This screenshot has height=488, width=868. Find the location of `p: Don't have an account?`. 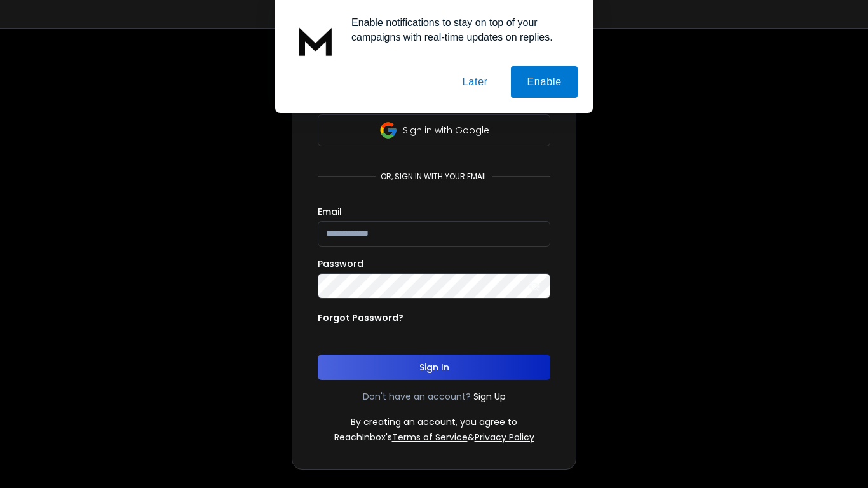

p: Don't have an account? is located at coordinates (417, 397).